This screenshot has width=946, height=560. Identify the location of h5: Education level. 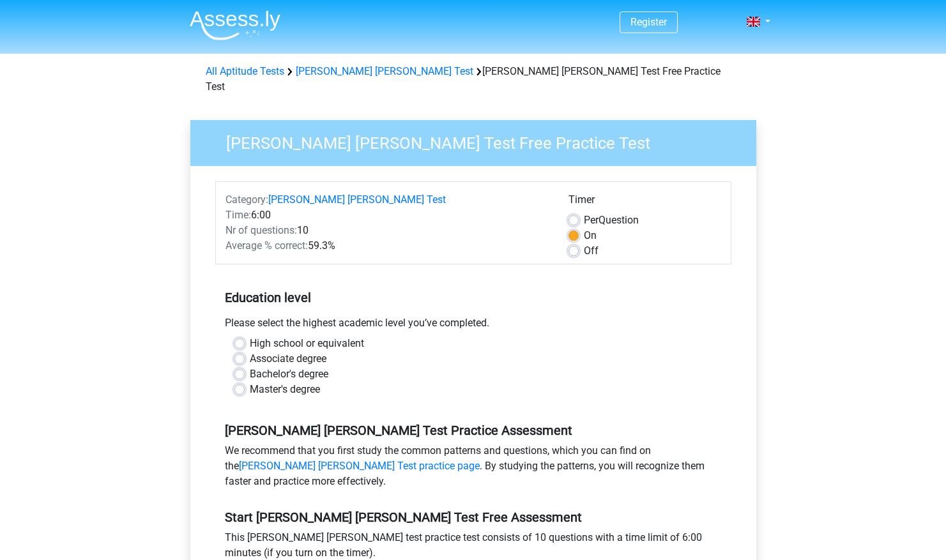
(473, 298).